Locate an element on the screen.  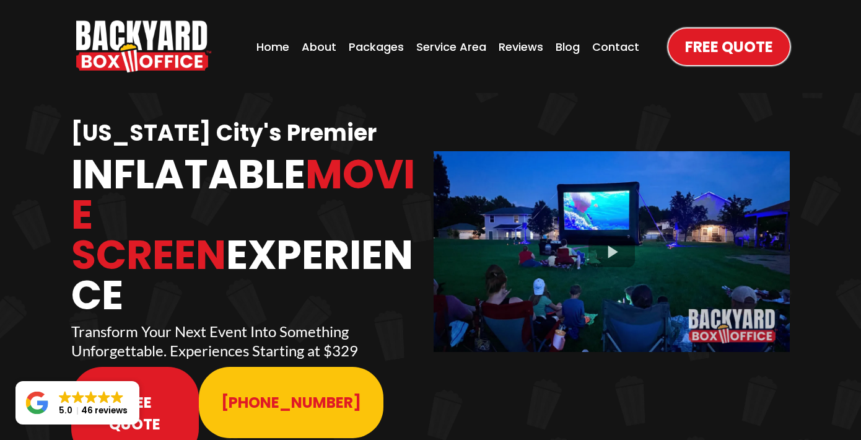
div: Contact is located at coordinates (616, 46).